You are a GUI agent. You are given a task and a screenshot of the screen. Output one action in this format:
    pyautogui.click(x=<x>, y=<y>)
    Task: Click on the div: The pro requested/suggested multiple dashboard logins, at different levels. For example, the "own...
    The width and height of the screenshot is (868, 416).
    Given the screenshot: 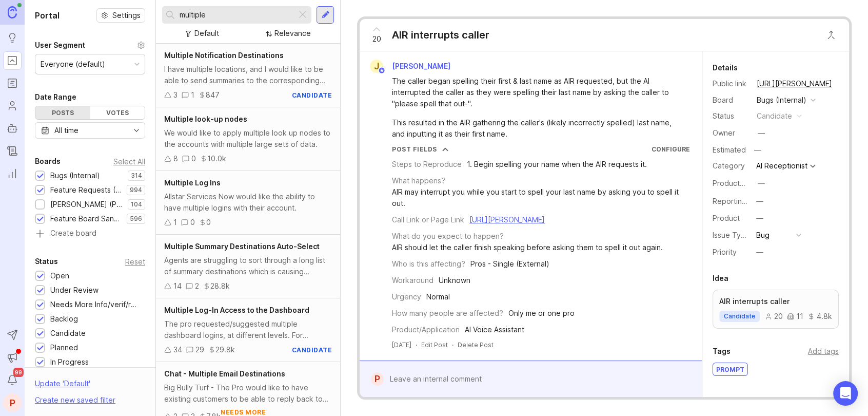 What is the action you would take?
    pyautogui.click(x=248, y=329)
    